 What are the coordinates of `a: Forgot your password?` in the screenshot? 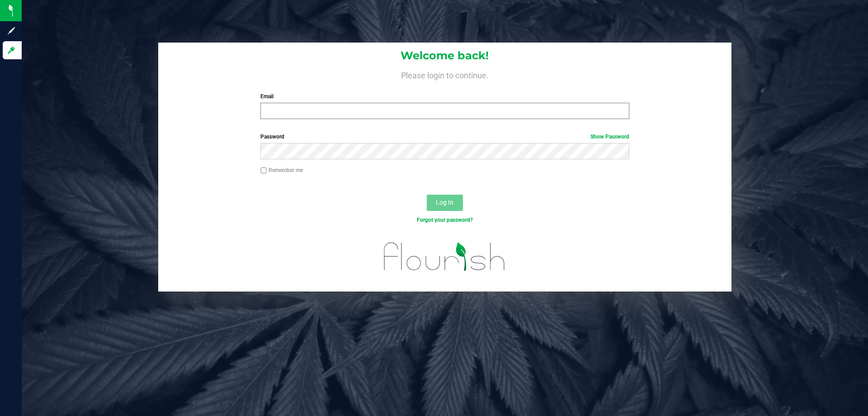 It's located at (445, 220).